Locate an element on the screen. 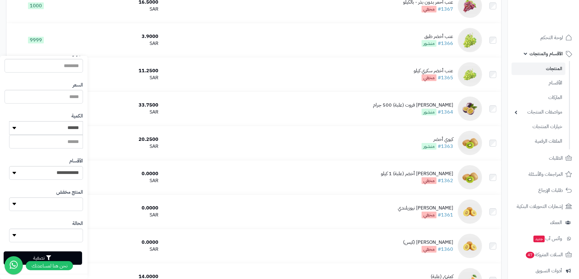  a: #1361 is located at coordinates (445, 215).